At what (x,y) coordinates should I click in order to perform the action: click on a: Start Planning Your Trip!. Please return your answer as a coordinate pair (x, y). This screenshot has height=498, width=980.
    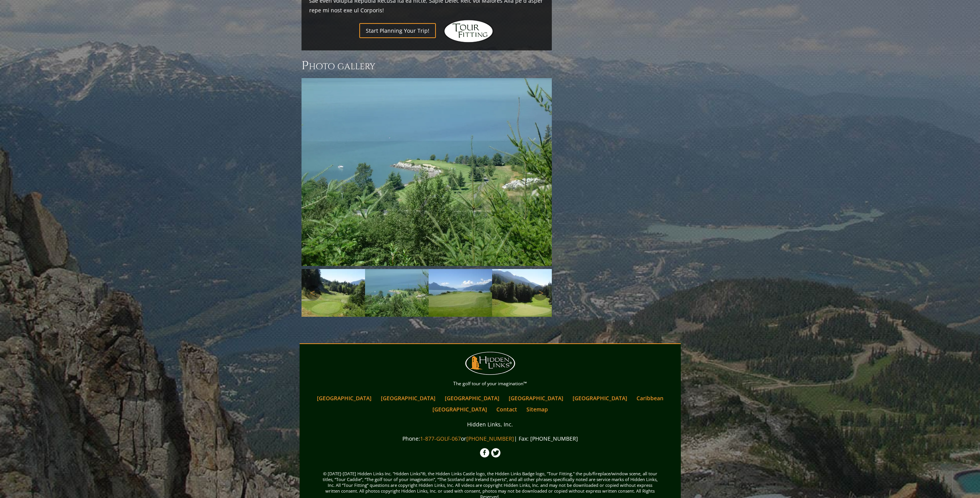
    Looking at the image, I should click on (397, 30).